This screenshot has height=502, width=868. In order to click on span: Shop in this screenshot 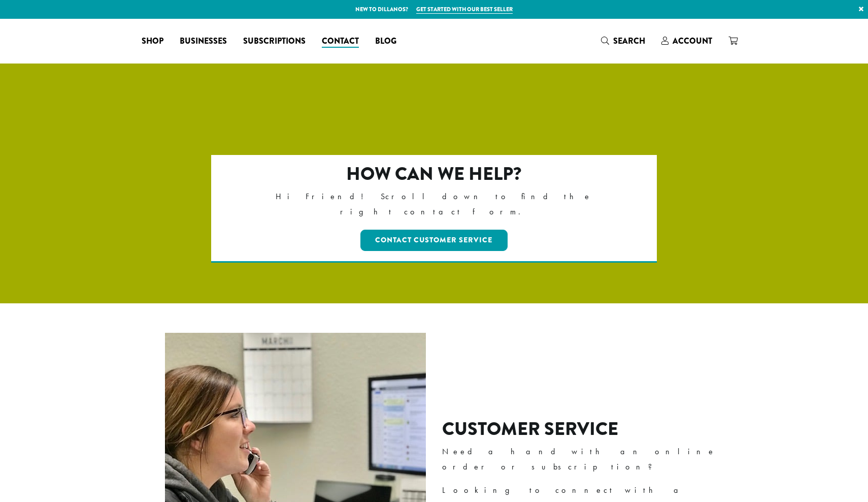, I will do `click(152, 41)`.